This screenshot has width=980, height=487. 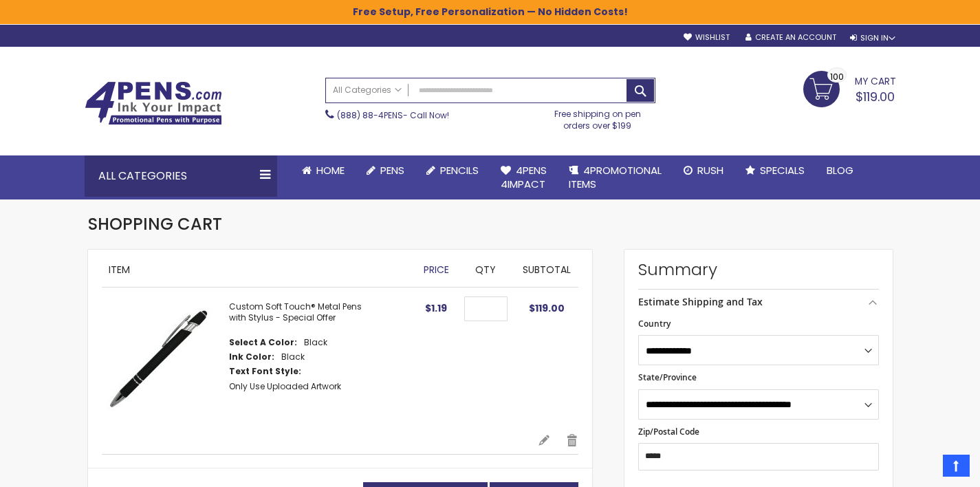 I want to click on div: All Categories, so click(x=181, y=176).